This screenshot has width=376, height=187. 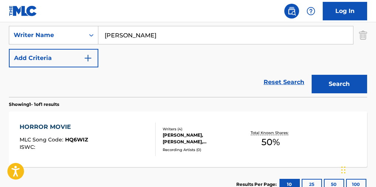 I want to click on form: Search Form, so click(x=188, y=50).